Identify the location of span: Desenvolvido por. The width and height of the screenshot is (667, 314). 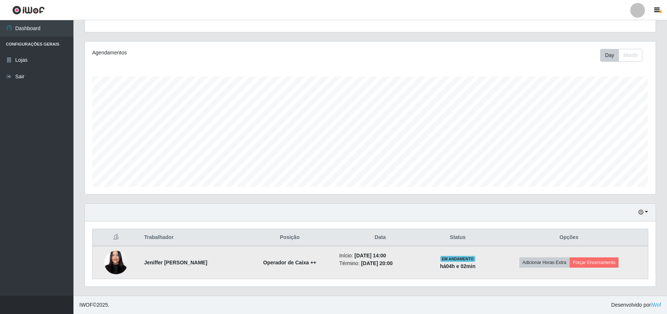
(637, 305).